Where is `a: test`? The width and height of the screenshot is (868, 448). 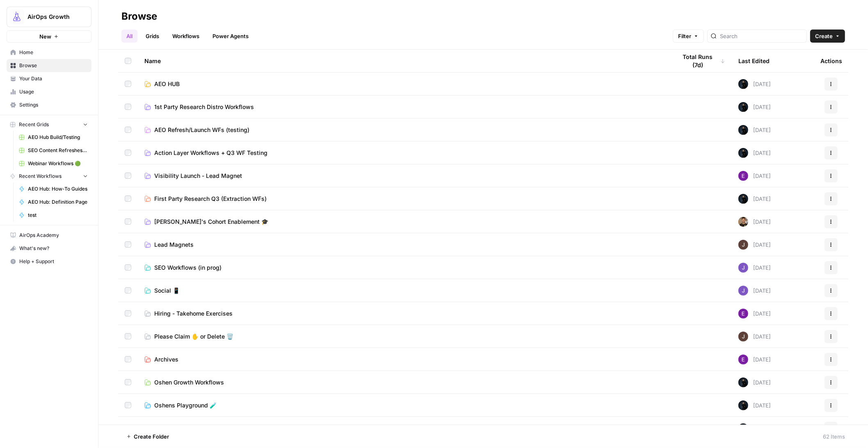 a: test is located at coordinates (53, 215).